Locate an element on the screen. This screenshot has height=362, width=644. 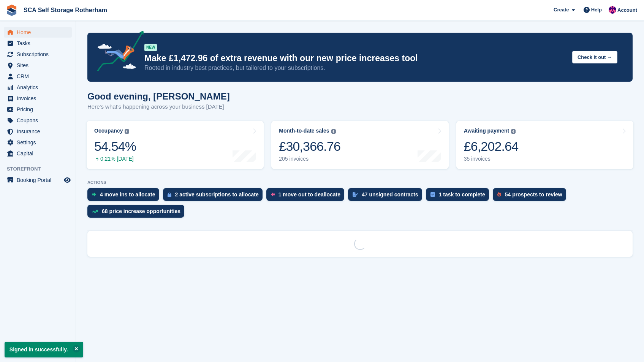
div: 4 move ins to allocate is located at coordinates (128, 195).